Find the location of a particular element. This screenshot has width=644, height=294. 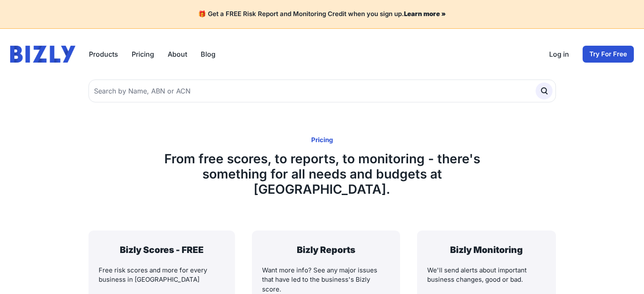

a: About is located at coordinates (178, 54).